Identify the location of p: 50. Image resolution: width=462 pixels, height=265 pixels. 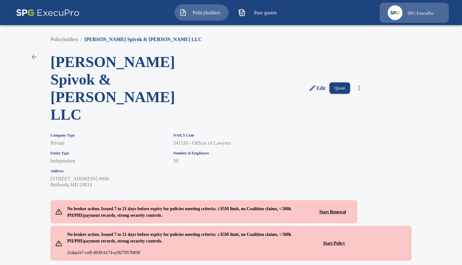
(262, 161).